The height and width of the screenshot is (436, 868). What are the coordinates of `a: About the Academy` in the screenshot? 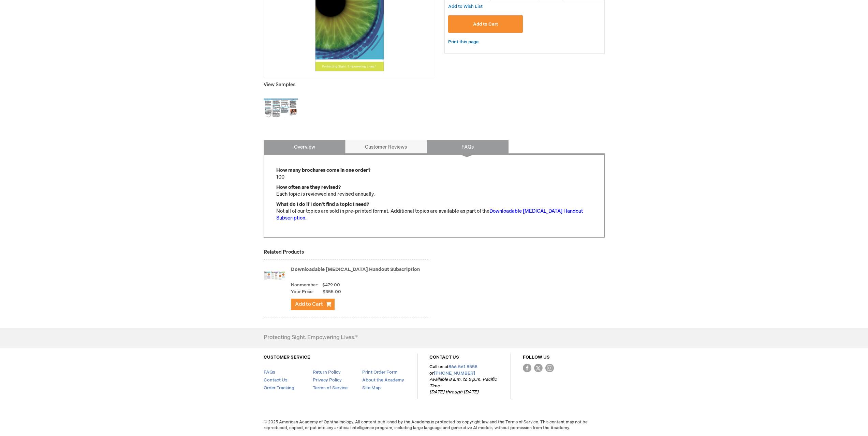 It's located at (383, 380).